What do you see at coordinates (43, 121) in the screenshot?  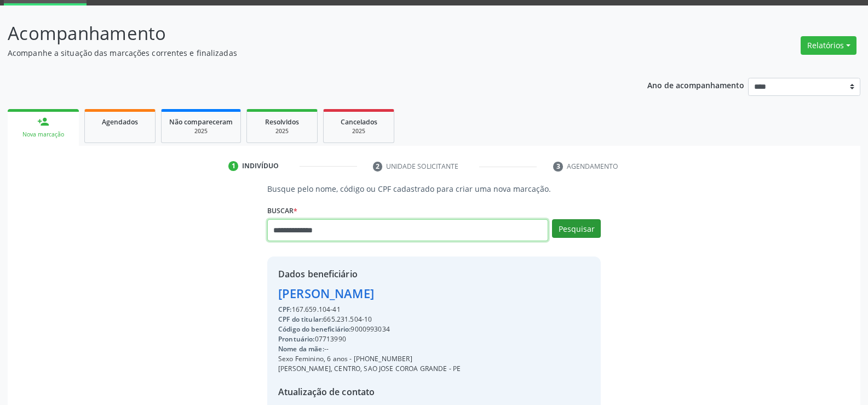 I see `div: person_add` at bounding box center [43, 121].